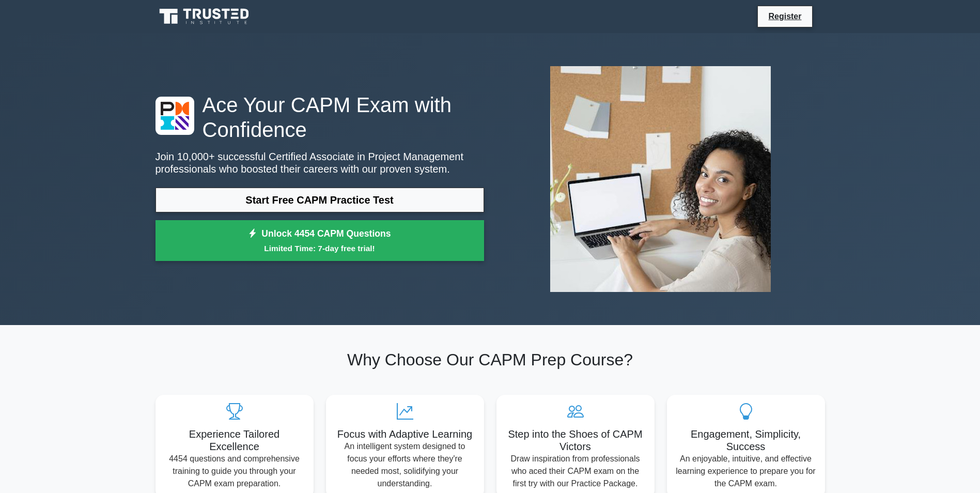 The height and width of the screenshot is (493, 980). Describe the element at coordinates (785, 16) in the screenshot. I see `a: Register` at that location.